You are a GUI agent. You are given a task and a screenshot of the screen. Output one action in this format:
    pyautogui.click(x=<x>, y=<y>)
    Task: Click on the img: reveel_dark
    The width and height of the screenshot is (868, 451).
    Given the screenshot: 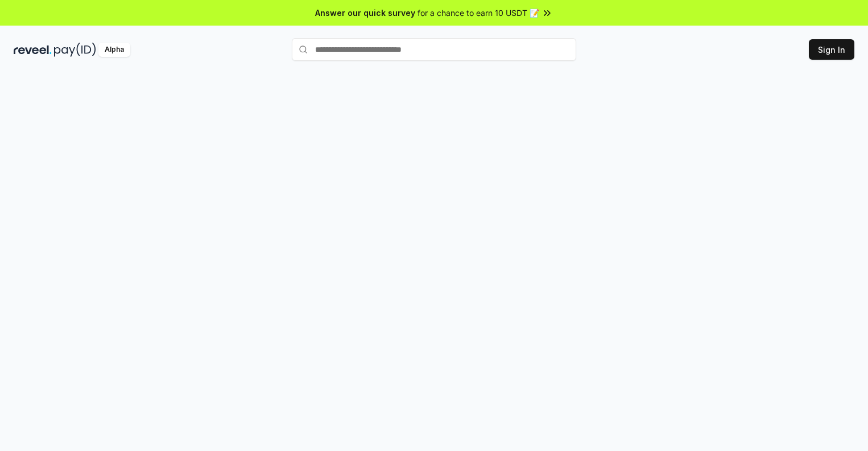 What is the action you would take?
    pyautogui.click(x=32, y=50)
    